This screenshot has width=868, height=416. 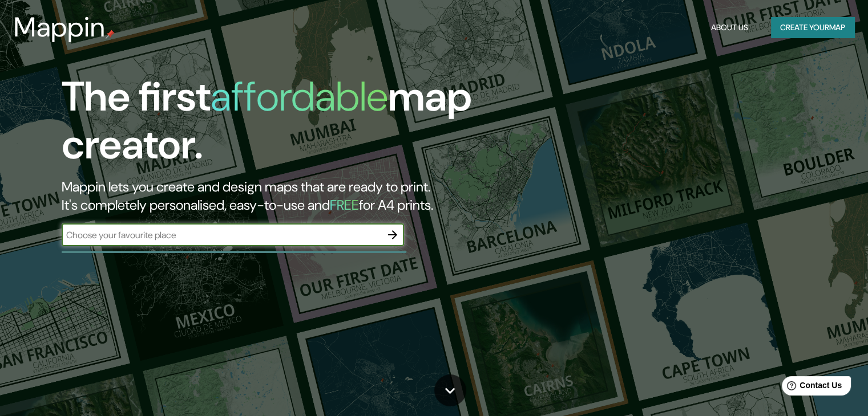 What do you see at coordinates (279, 196) in the screenshot?
I see `h2: Mappin lets you create and design maps that are ready to print. It's completely personalised, eas...` at bounding box center [279, 196].